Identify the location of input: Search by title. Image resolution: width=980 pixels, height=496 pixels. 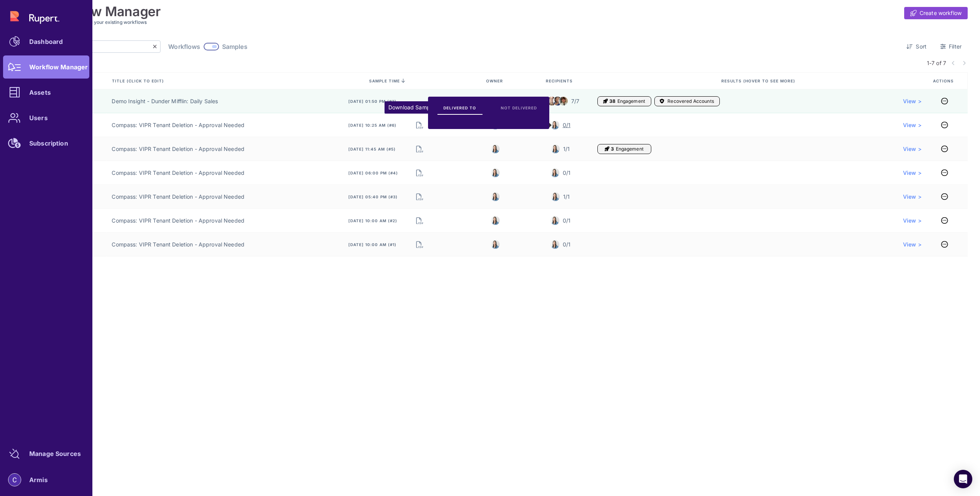
(103, 46).